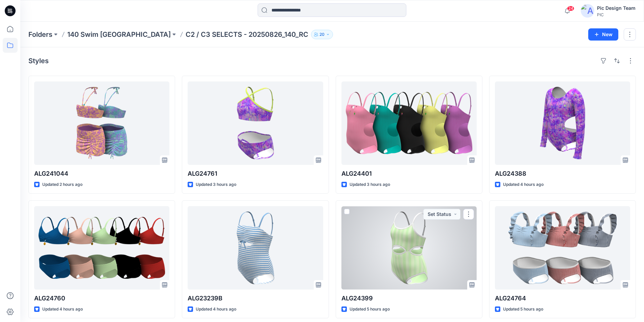 This screenshot has width=644, height=322. I want to click on a: Folders, so click(40, 34).